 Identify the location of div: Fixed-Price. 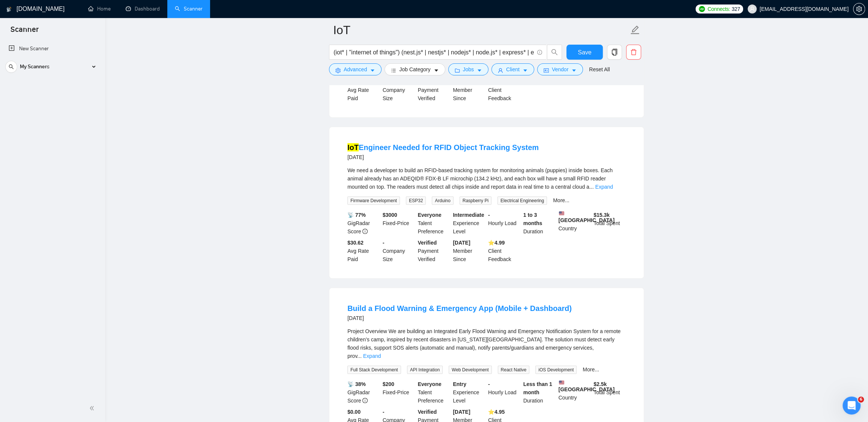
(399, 392).